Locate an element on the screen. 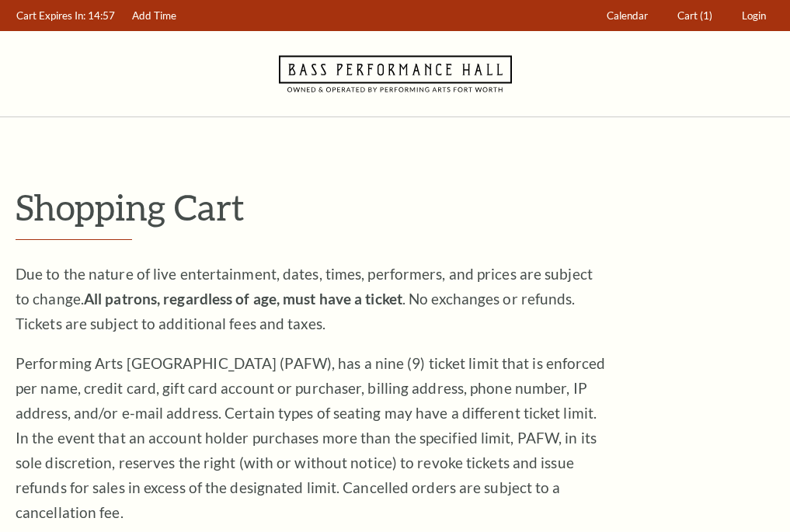  span: Login is located at coordinates (753, 16).